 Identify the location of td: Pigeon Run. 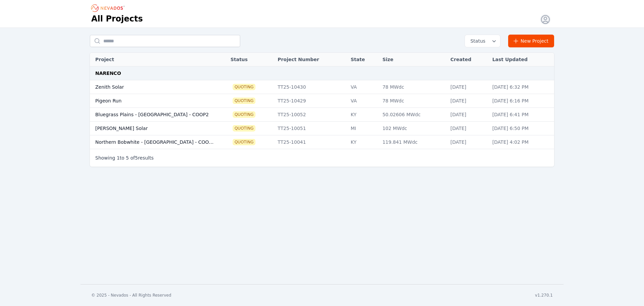
(153, 101).